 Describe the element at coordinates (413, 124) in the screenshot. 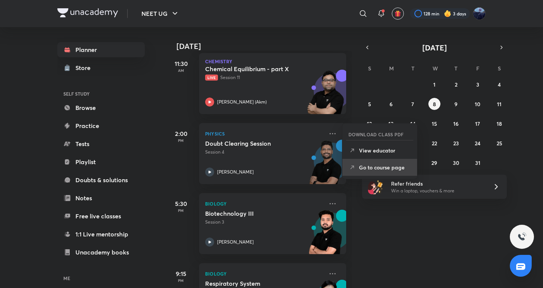

I see `abbr: October 14, 2025` at that location.